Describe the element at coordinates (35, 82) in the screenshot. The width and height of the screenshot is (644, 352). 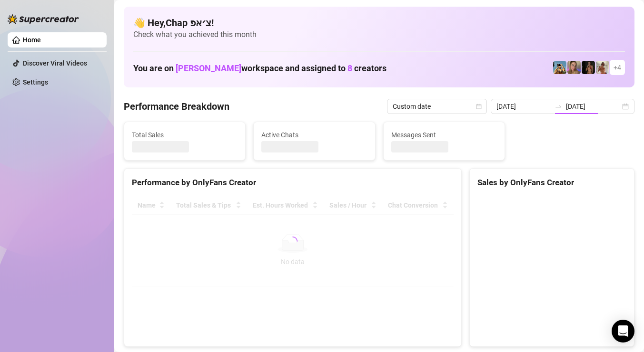
I see `a: Settings` at that location.